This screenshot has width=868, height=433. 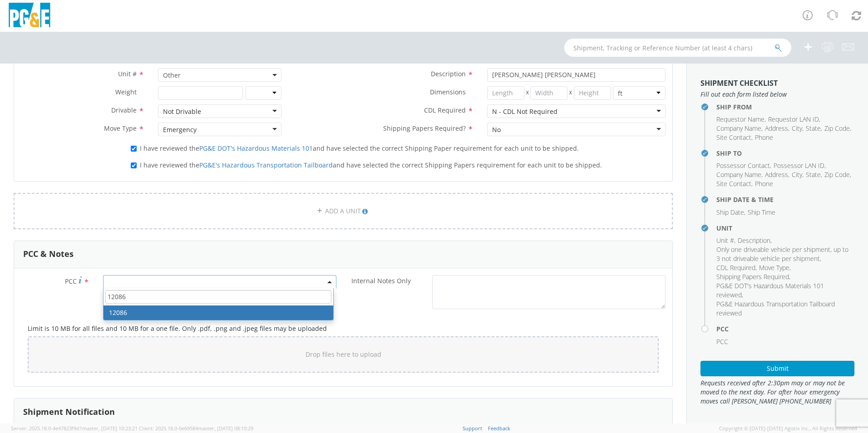 I want to click on img: pge-logo-06675f144f4cfa6a6814.png, so click(x=29, y=16).